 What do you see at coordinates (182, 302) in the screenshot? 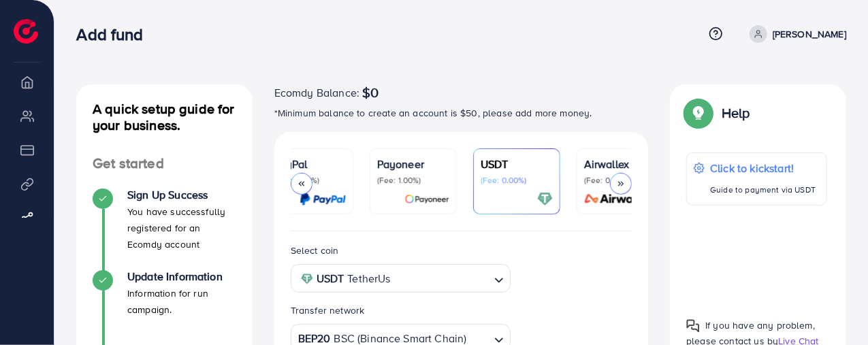
I see `p: Information for run campaign.` at bounding box center [182, 302].